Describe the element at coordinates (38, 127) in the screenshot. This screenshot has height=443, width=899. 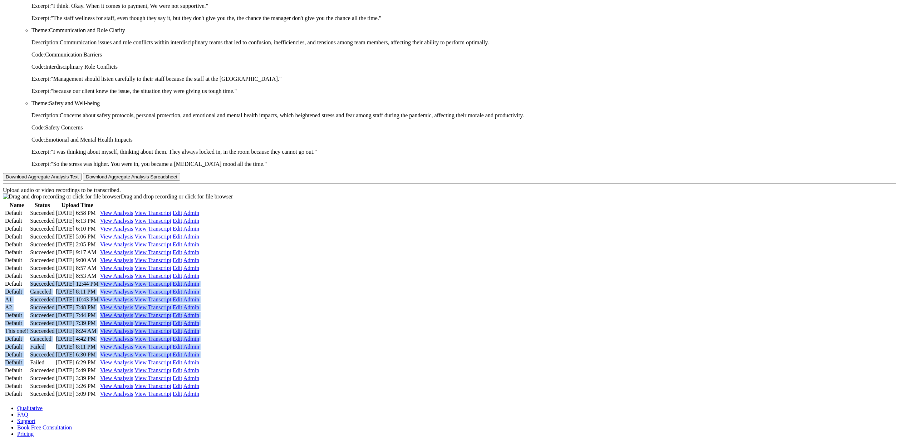
I see `span: Code` at that location.